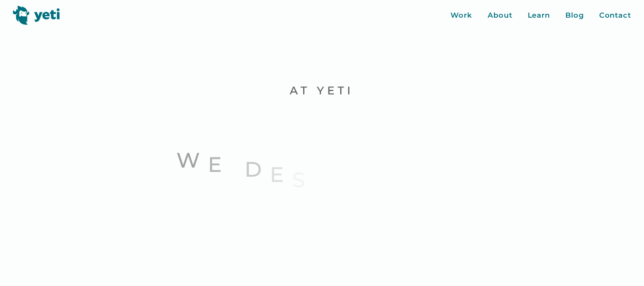  Describe the element at coordinates (500, 15) in the screenshot. I see `a: About` at that location.